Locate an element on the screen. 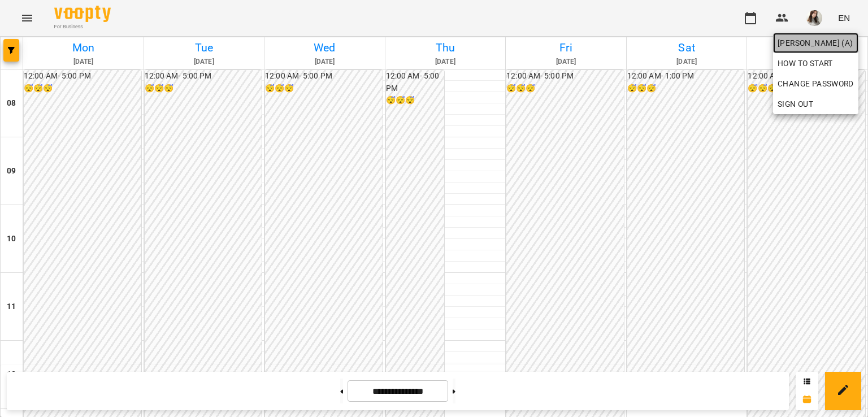 This screenshot has width=868, height=417. span: How to start is located at coordinates (805, 63).